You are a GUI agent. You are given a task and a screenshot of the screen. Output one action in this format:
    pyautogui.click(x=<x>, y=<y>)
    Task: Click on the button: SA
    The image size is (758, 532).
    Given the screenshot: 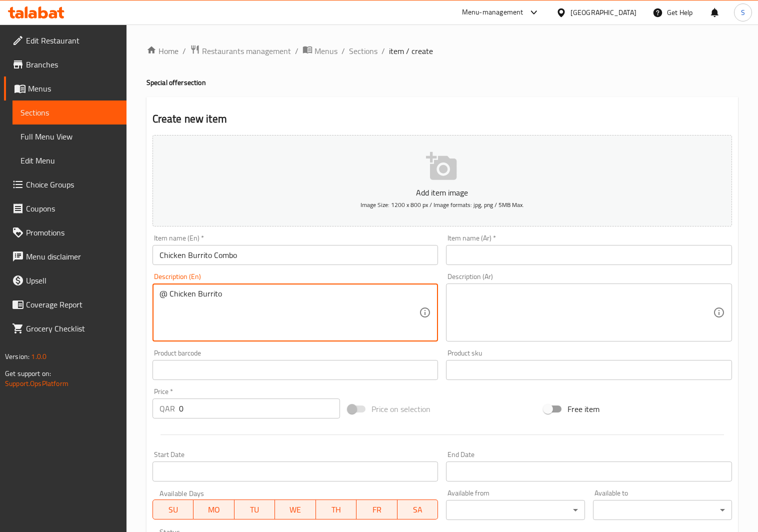 What is the action you would take?
    pyautogui.click(x=418, y=509)
    